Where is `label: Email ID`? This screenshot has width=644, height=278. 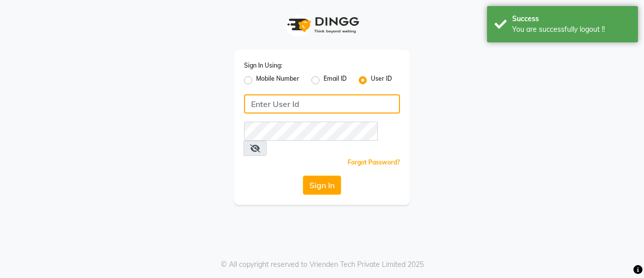 label: Email ID is located at coordinates (335, 80).